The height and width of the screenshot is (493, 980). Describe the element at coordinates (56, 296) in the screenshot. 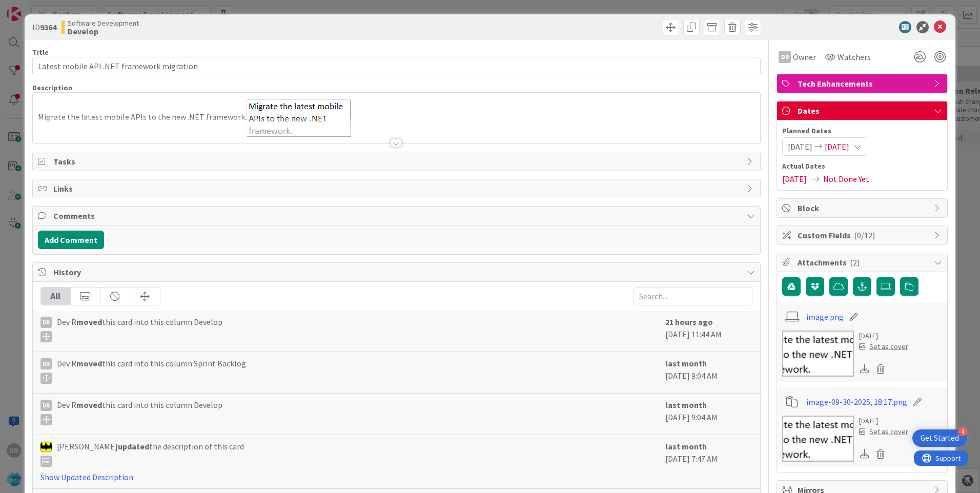

I see `div: All` at that location.